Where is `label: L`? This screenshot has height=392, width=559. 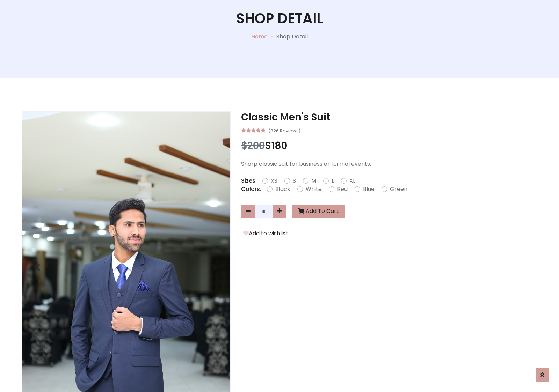 label: L is located at coordinates (333, 181).